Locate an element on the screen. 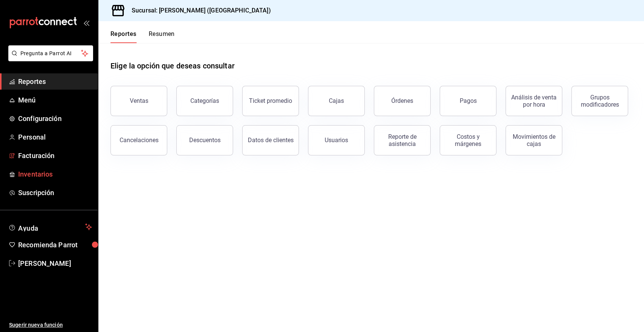  div: Movimientos de cajas is located at coordinates (534, 140).